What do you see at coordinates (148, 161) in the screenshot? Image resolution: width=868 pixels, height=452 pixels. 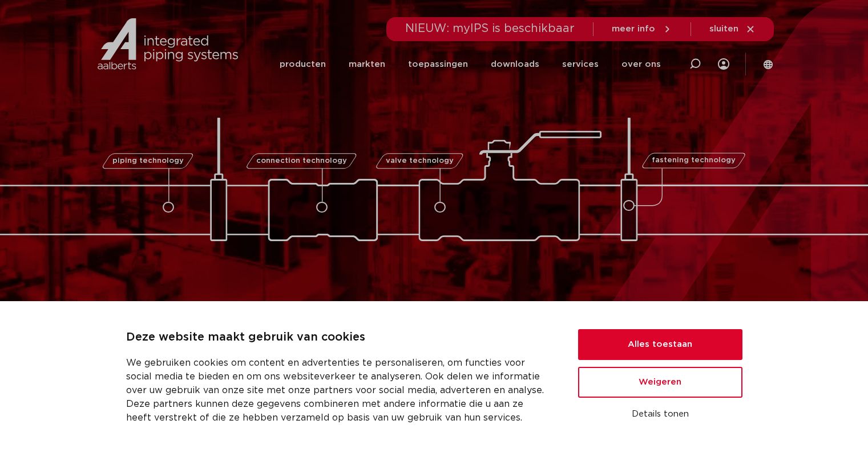 I see `span: piping technology` at bounding box center [148, 161].